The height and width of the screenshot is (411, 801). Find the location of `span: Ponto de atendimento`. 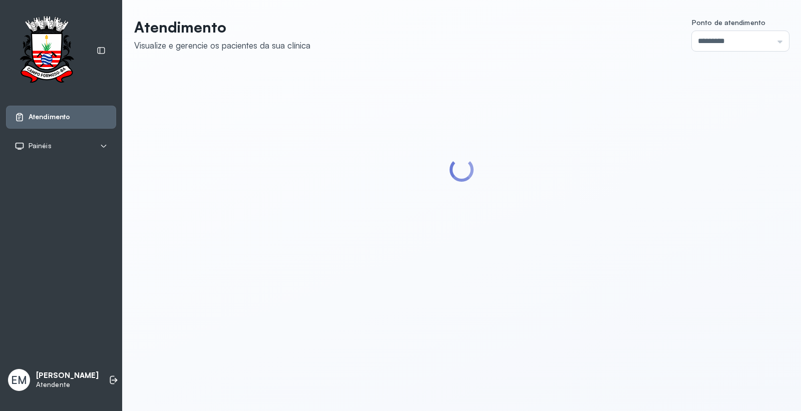

span: Ponto de atendimento is located at coordinates (729, 22).